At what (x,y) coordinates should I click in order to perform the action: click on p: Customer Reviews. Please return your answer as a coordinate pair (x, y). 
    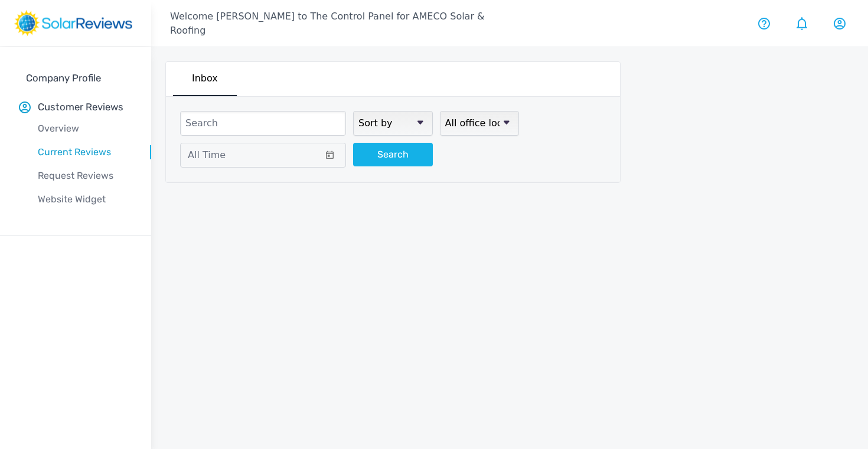
    Looking at the image, I should click on (80, 107).